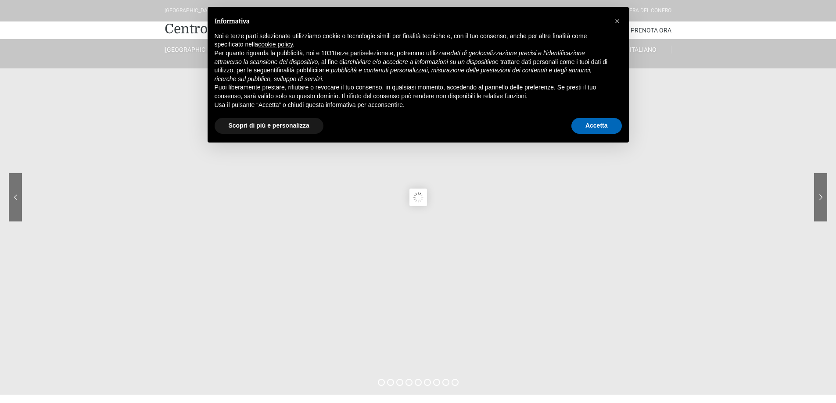 Image resolution: width=836 pixels, height=403 pixels. Describe the element at coordinates (596, 126) in the screenshot. I see `button: Accetta` at that location.